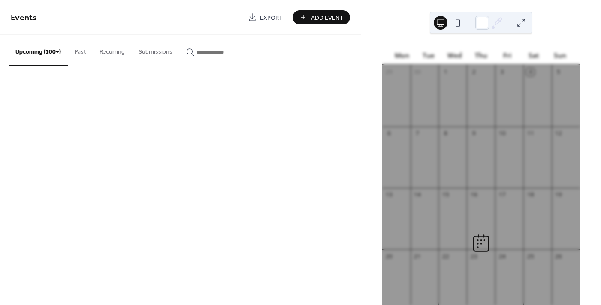  What do you see at coordinates (265, 17) in the screenshot?
I see `a: Export` at bounding box center [265, 17].